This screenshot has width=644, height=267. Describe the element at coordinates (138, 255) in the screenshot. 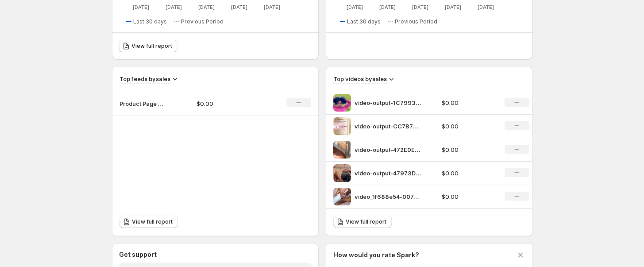

I see `h3: Get support` at that location.